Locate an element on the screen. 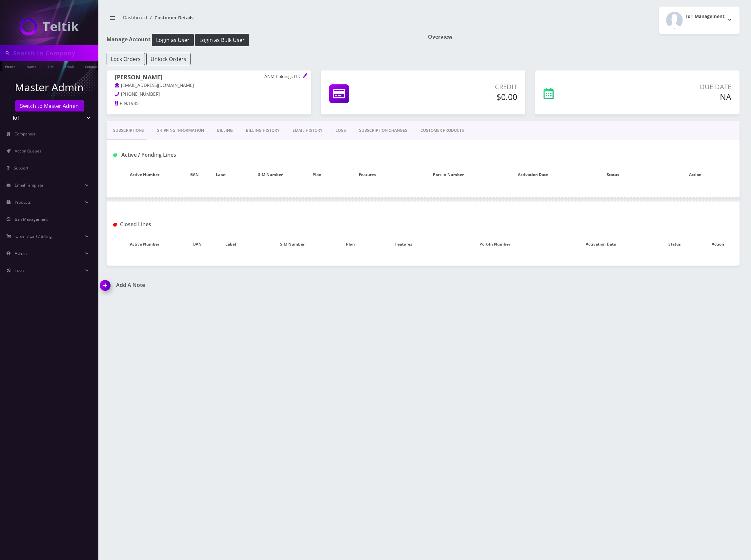  span: Ban Management is located at coordinates (31, 219).